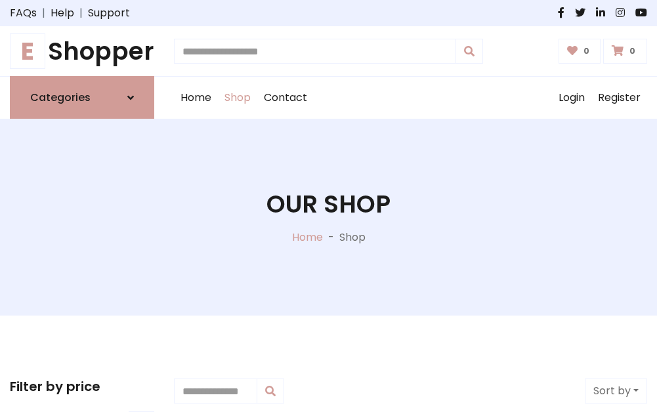  Describe the element at coordinates (328, 204) in the screenshot. I see `h1: Our Shop` at that location.